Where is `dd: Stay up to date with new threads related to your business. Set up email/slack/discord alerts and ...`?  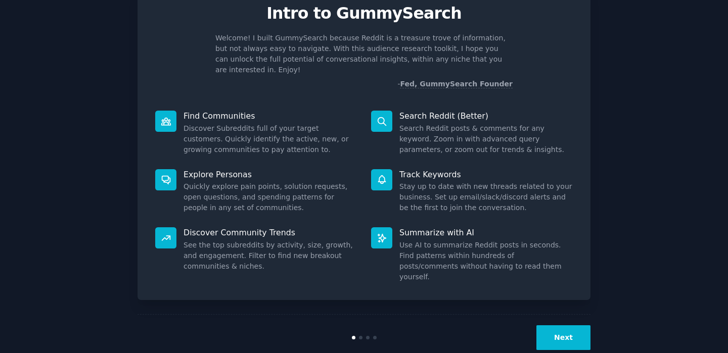
dd: Stay up to date with new threads related to your business. Set up email/slack/discord alerts and ... is located at coordinates (486, 197).